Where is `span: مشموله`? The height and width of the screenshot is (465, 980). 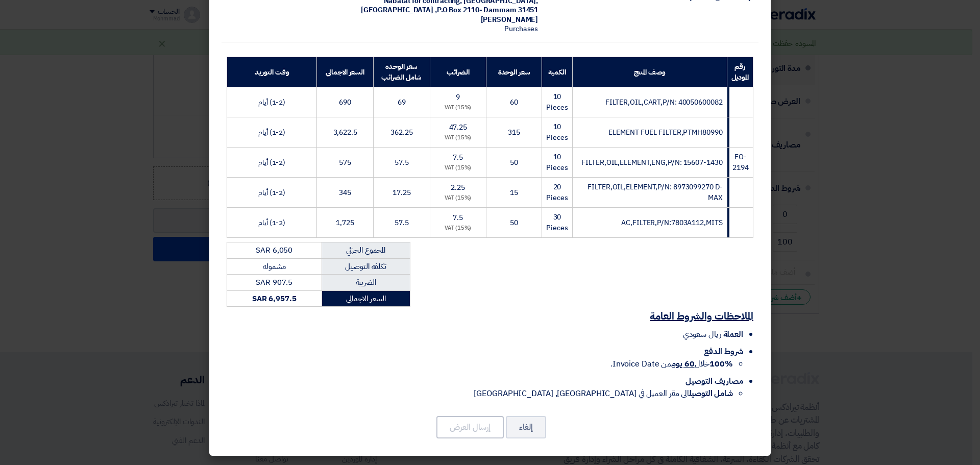 span: مشموله is located at coordinates (274, 266).